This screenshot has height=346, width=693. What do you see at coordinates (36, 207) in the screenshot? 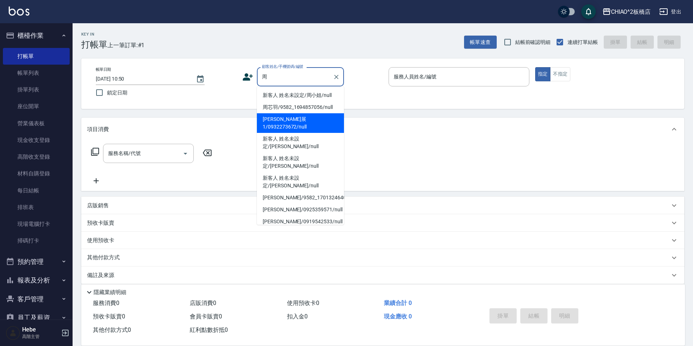
I see `a: 排班表` at bounding box center [36, 207].